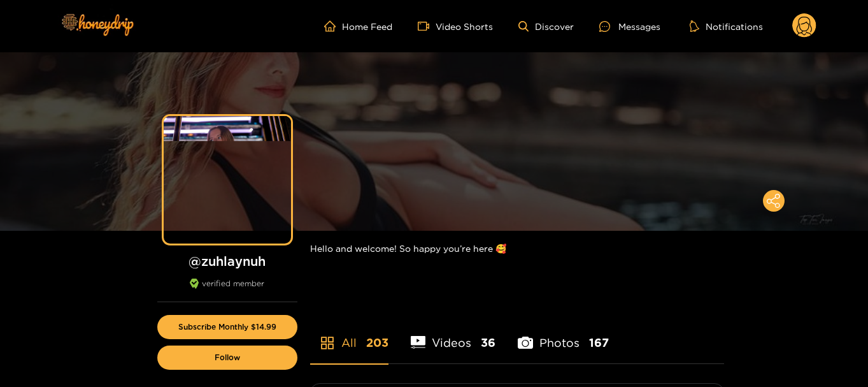  I want to click on a: Discover, so click(546, 26).